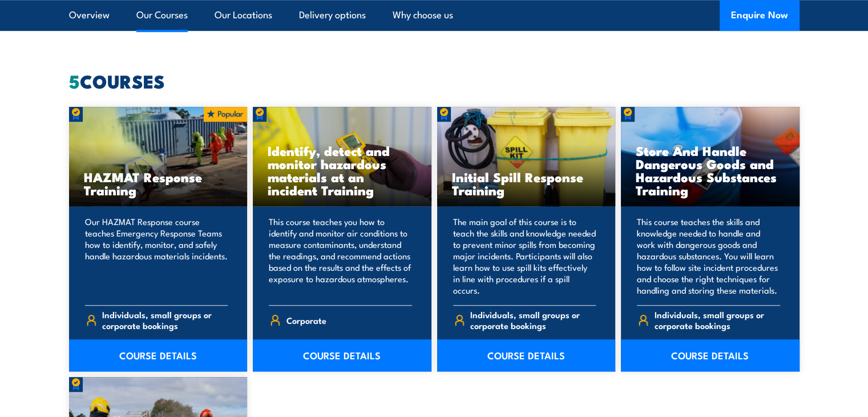  What do you see at coordinates (74, 81) in the screenshot?
I see `strong: 5` at bounding box center [74, 81].